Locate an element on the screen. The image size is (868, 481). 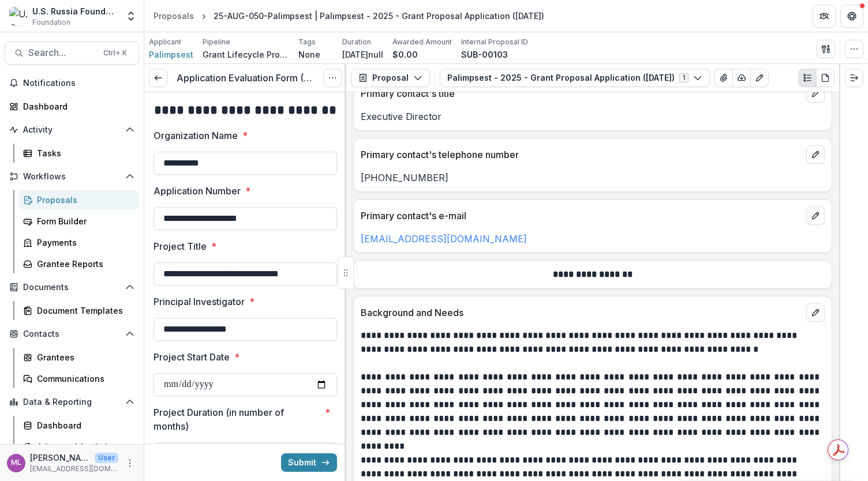
p: SUB-00103 is located at coordinates (484, 54).